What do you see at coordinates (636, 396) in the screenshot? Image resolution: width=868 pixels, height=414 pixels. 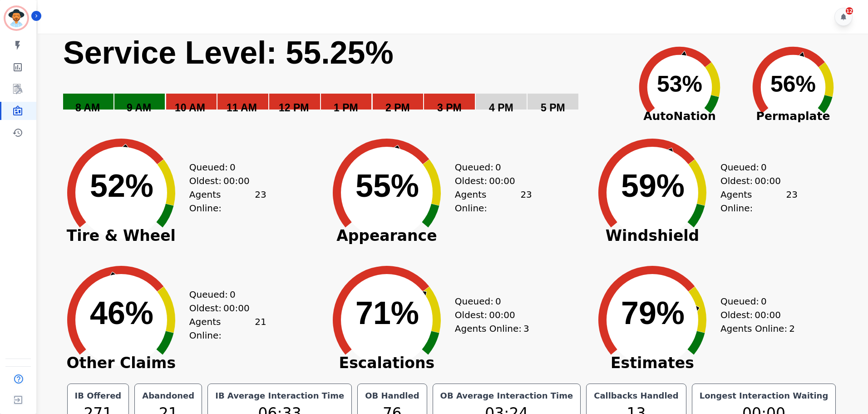 I see `div: Callbacks Handled` at bounding box center [636, 396].